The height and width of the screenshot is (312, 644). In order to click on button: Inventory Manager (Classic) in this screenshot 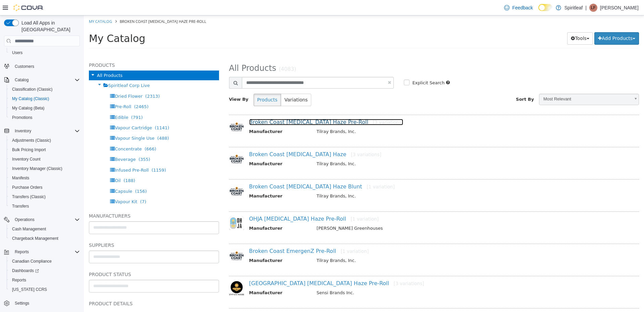, I will do `click(45, 168)`.